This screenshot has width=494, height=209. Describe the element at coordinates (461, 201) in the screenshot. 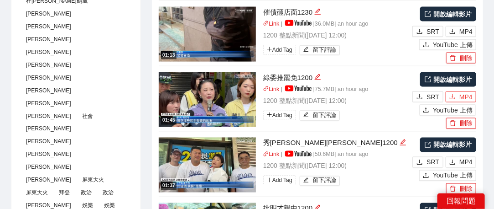

I see `div: 回報問題` at that location.